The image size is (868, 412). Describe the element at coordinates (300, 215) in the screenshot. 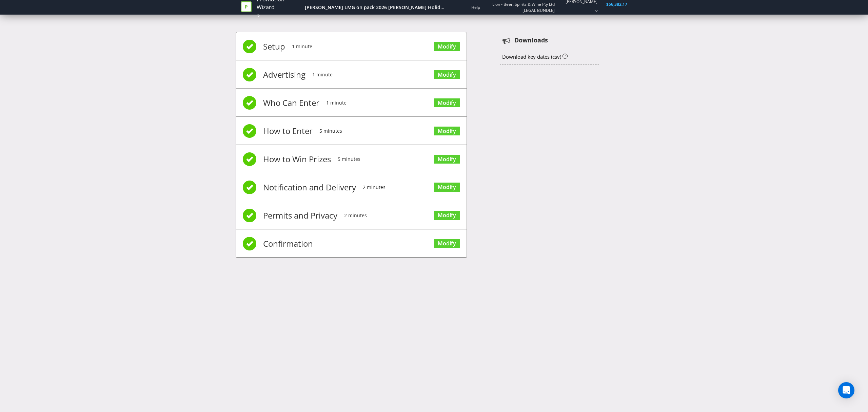

I see `span: Permits and Privacy` at that location.